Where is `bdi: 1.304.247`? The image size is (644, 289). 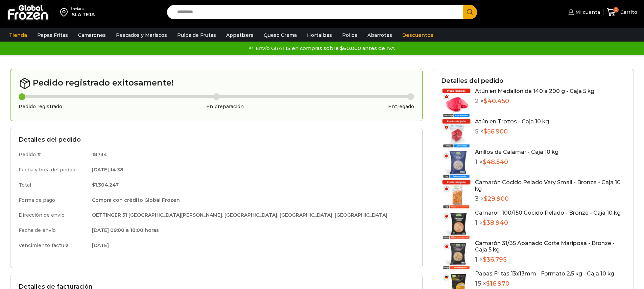
bdi: 1.304.247 is located at coordinates (105, 184).